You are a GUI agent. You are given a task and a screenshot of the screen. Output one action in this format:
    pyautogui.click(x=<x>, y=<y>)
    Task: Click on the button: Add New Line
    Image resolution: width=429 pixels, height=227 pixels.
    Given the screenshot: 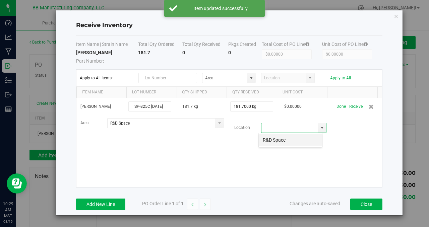 What is the action you would take?
    pyautogui.click(x=101, y=205)
    